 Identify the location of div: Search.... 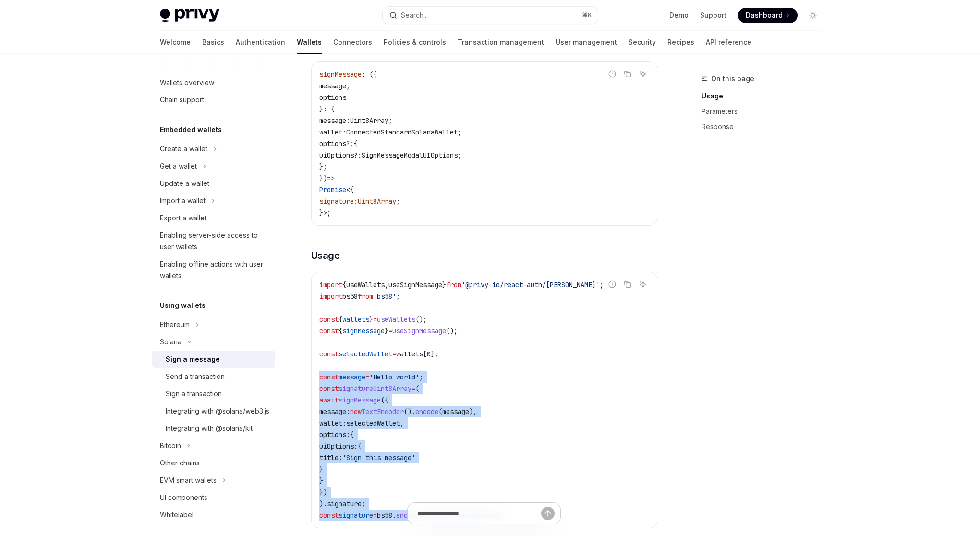
(415, 15).